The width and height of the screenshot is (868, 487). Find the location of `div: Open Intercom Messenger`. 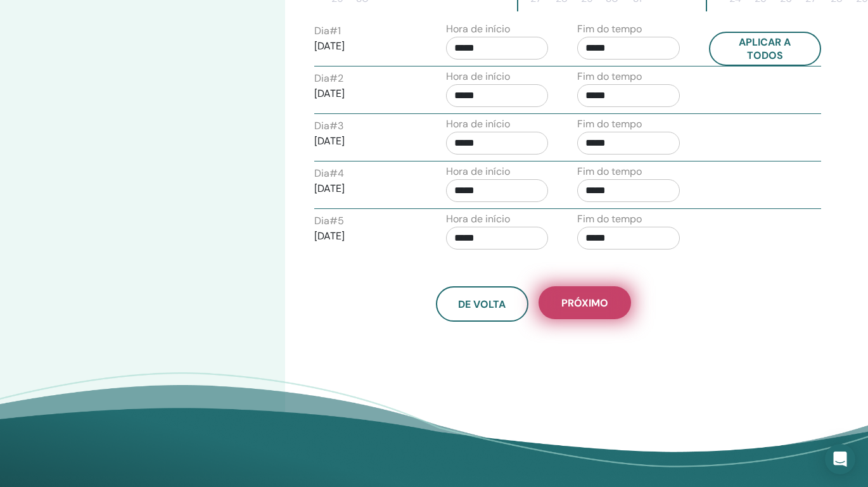

div: Open Intercom Messenger is located at coordinates (840, 459).